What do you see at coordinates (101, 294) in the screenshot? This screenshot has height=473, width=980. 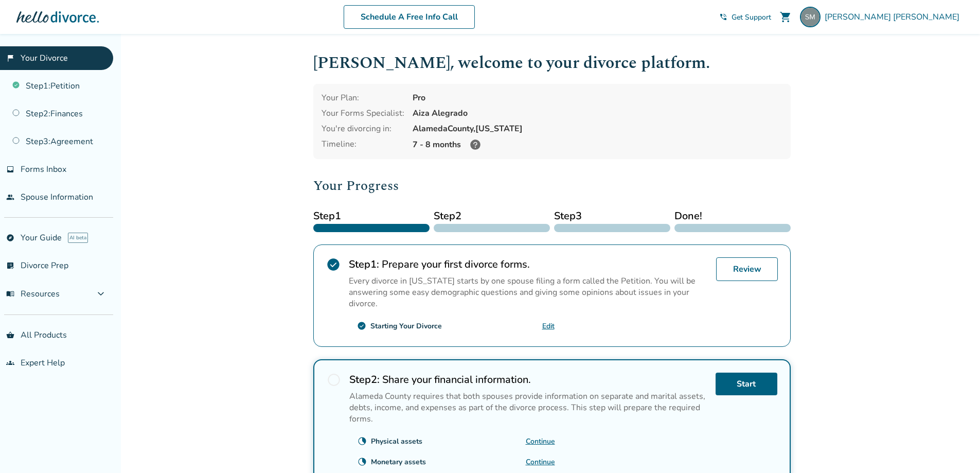 I see `span: expand_more` at bounding box center [101, 294].